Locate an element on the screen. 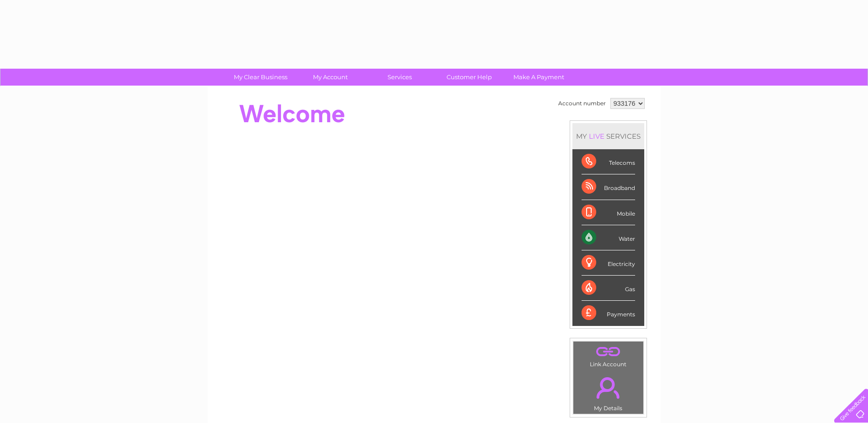 This screenshot has width=868, height=423. a: Customer Help is located at coordinates (469, 77).